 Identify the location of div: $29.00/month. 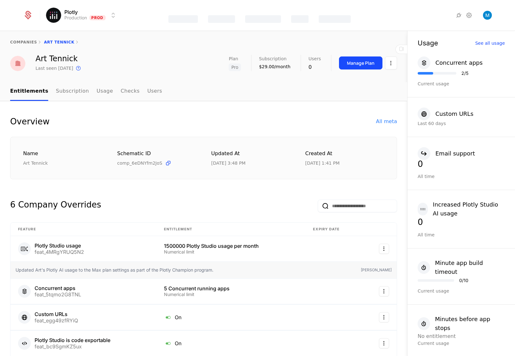
(275, 67).